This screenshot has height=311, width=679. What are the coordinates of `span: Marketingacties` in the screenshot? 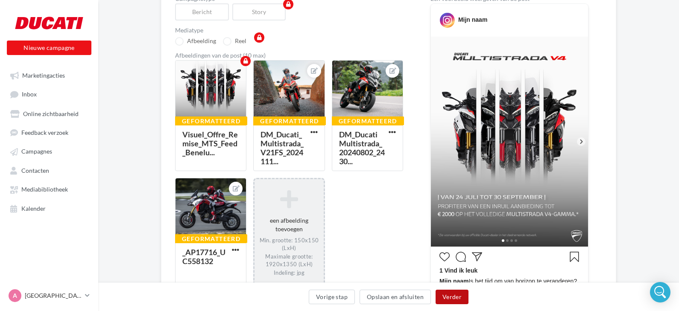 It's located at (44, 75).